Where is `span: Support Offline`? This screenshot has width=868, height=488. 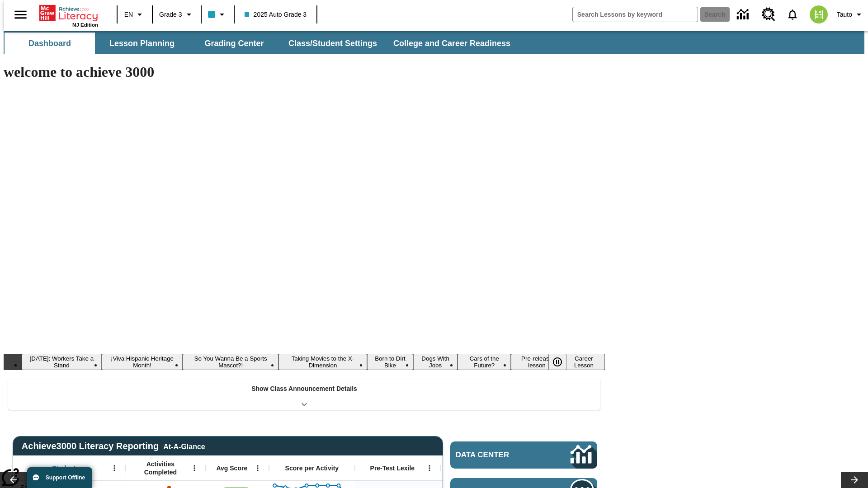
span: Support Offline is located at coordinates (65, 478).